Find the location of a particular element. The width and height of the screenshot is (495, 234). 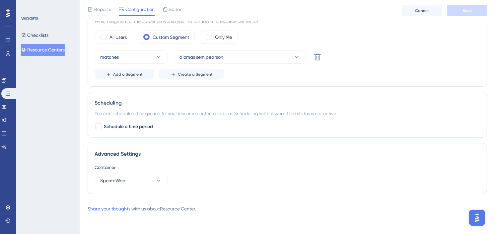

button: Resource Centers is located at coordinates (43, 50).